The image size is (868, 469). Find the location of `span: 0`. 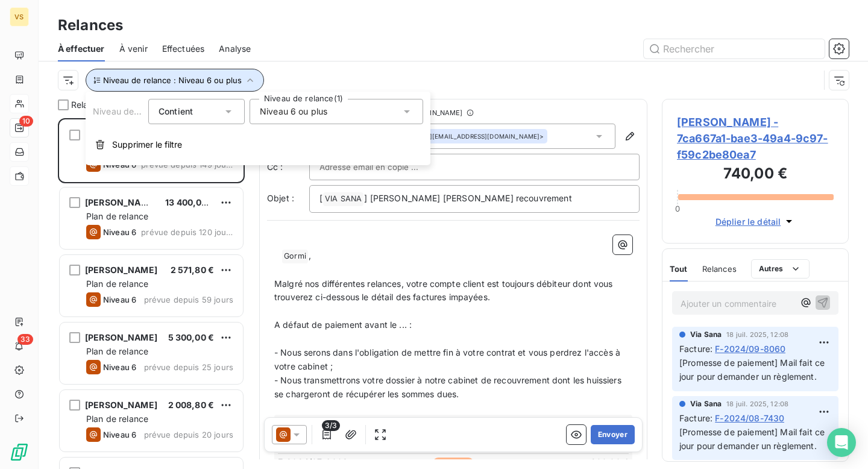

span: 0 is located at coordinates (677, 208).